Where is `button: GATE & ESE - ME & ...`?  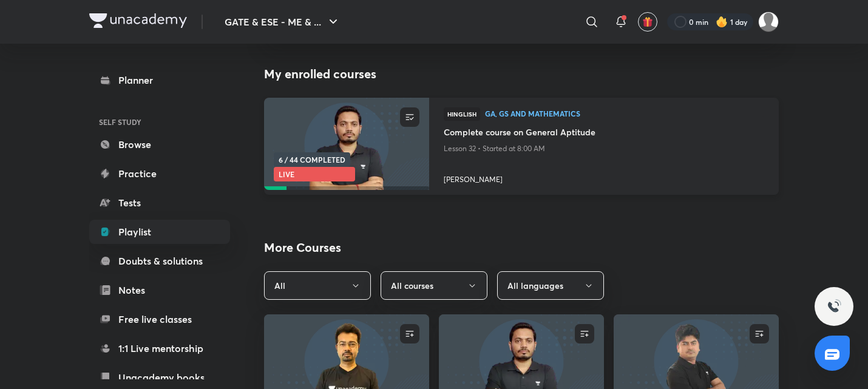
button: GATE & ESE - ME & ... is located at coordinates (283, 22).